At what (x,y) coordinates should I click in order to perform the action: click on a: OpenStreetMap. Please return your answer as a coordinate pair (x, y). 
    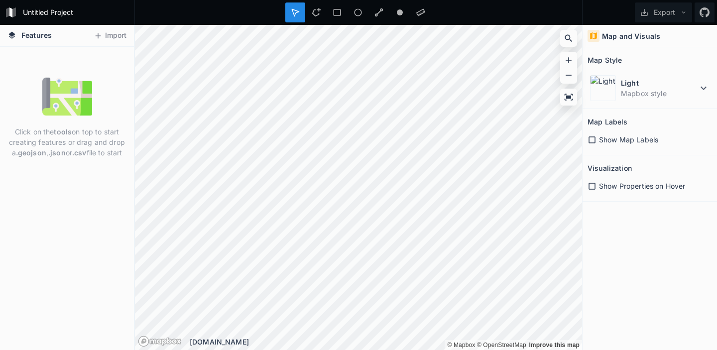
    Looking at the image, I should click on (501, 345).